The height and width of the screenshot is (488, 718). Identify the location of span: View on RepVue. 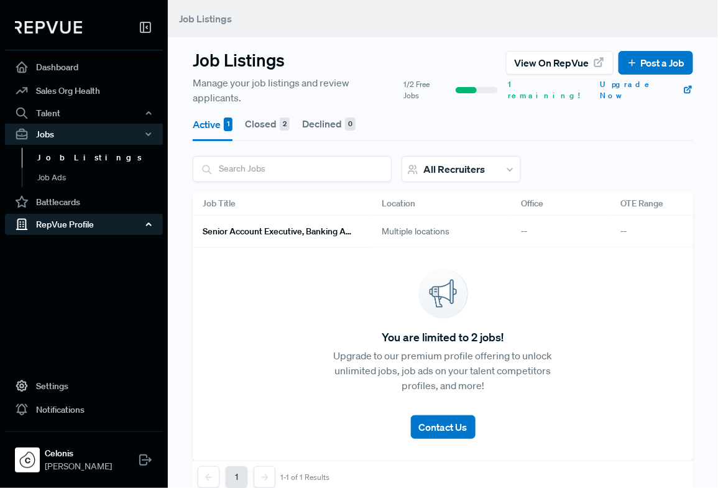
(552, 63).